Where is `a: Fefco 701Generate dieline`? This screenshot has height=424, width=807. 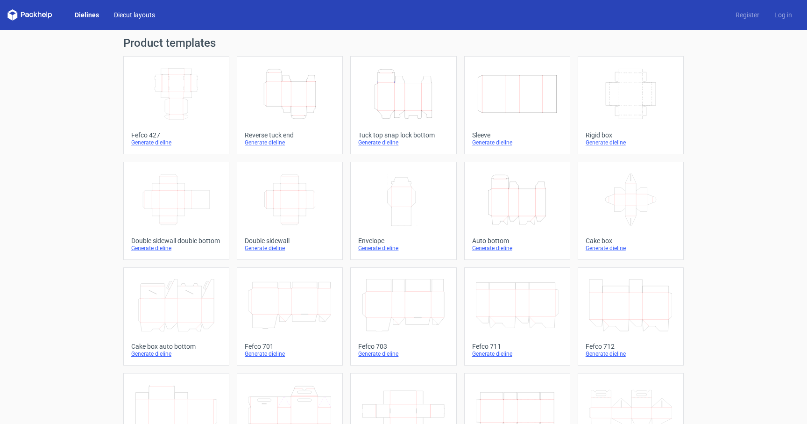 a: Fefco 701Generate dieline is located at coordinates (290, 316).